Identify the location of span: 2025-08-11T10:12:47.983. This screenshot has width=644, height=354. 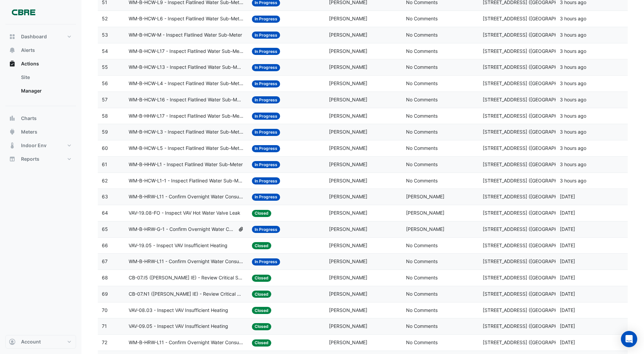
(573, 18).